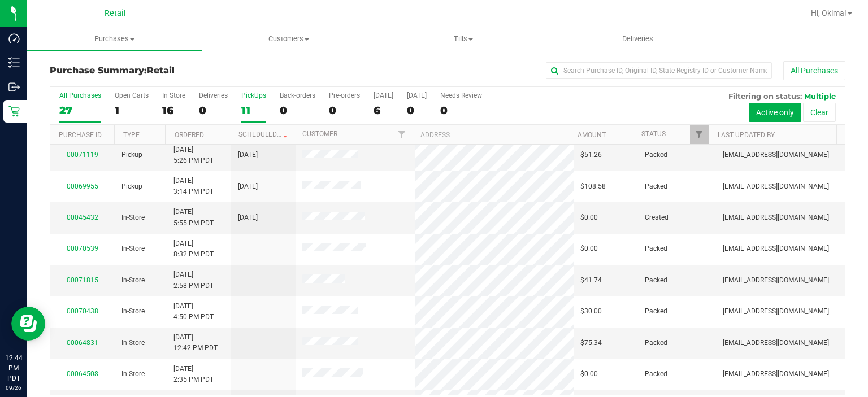  Describe the element at coordinates (14, 63) in the screenshot. I see `inline-svg: Inventory` at that location.